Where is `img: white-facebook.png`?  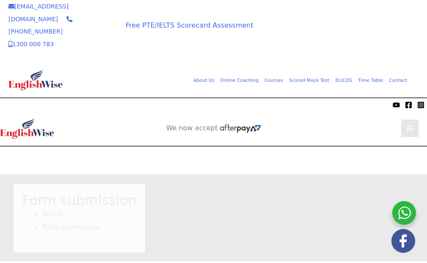 img: white-facebook.png is located at coordinates (403, 241).